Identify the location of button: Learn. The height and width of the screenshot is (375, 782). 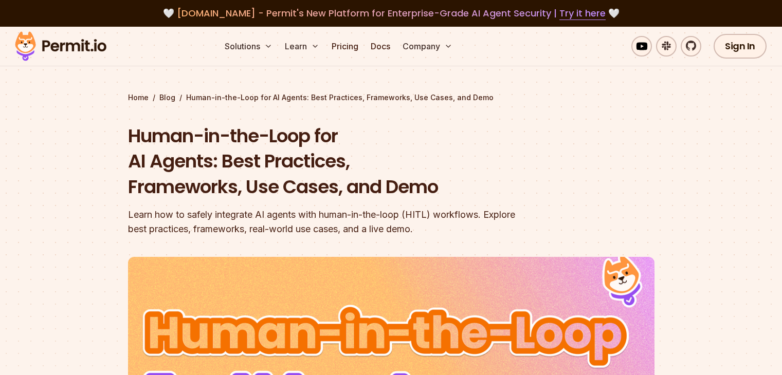
(302, 46).